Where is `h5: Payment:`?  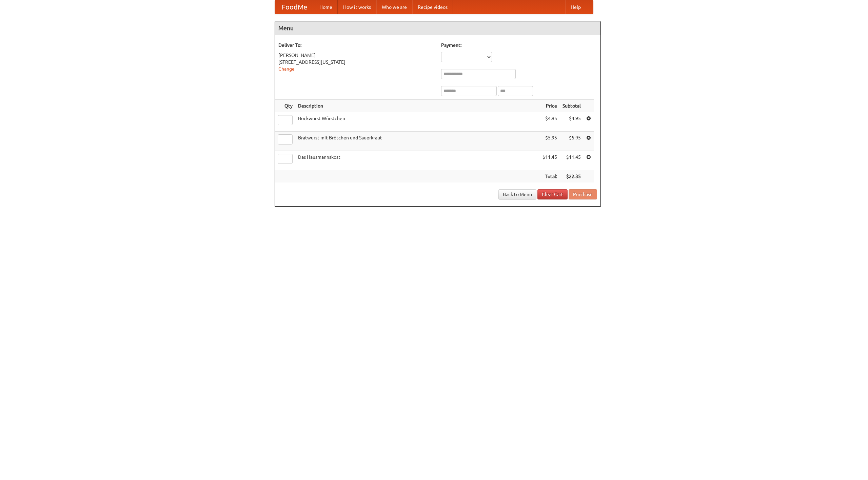 h5: Payment: is located at coordinates (519, 45).